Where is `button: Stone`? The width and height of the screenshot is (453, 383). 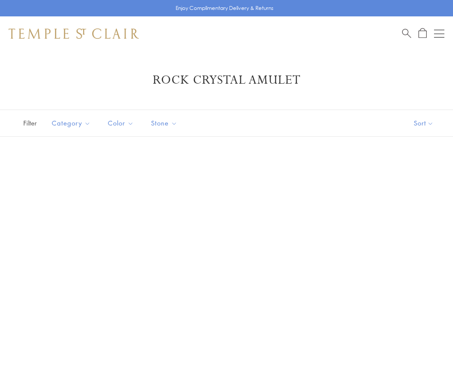 button: Stone is located at coordinates (164, 123).